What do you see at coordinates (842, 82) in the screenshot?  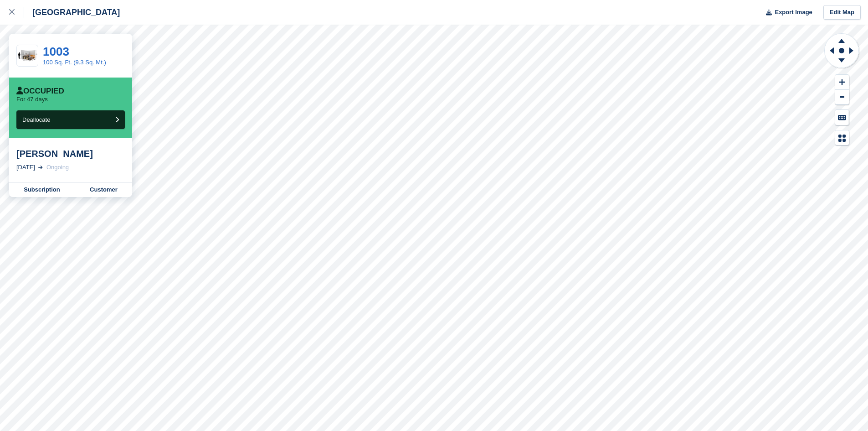 I see `button: Zoom In` at bounding box center [842, 82].